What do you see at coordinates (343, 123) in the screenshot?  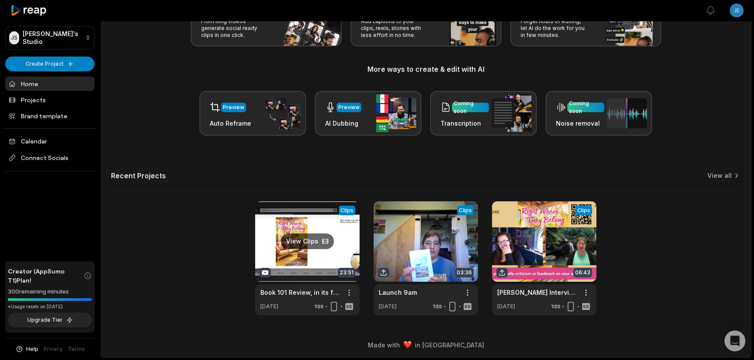 I see `h3: AI Dubbing` at bounding box center [343, 123].